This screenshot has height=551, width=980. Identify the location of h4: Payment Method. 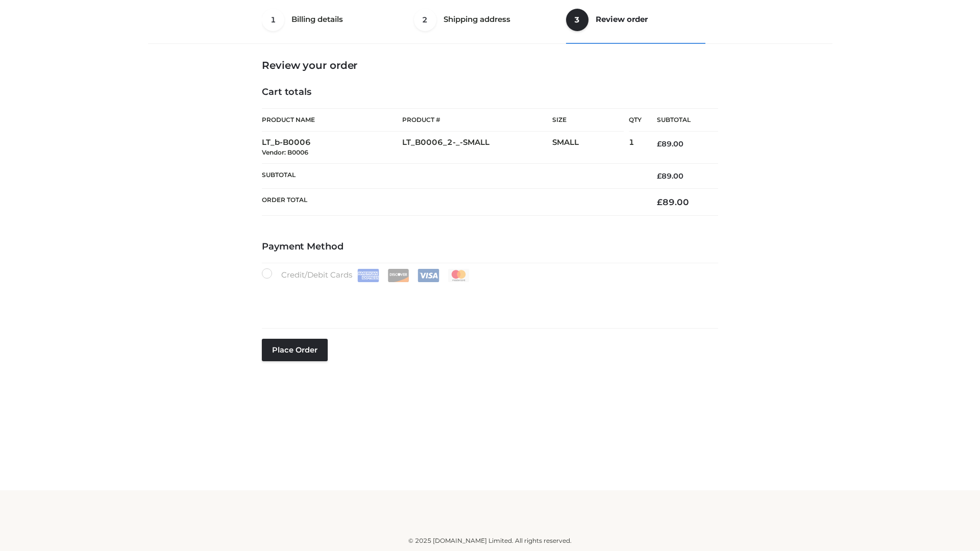
(490, 247).